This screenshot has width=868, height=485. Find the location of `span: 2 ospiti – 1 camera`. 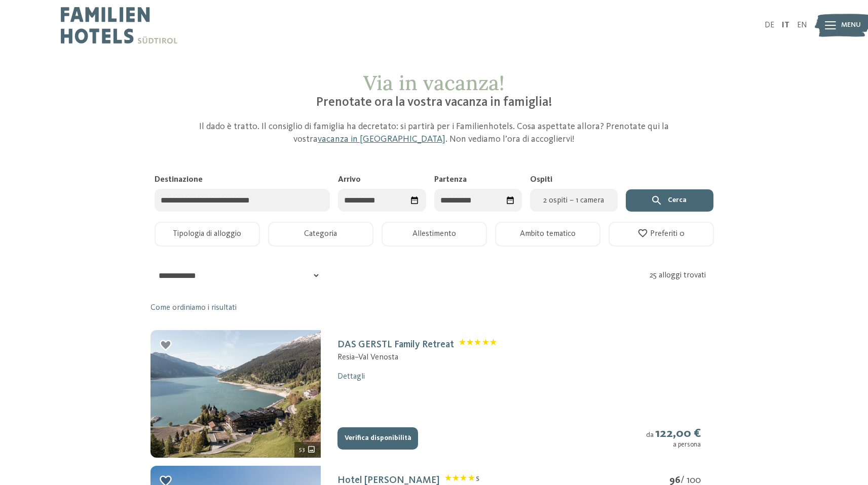

span: 2 ospiti – 1 camera is located at coordinates (573, 201).